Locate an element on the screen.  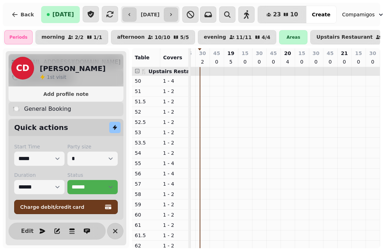
p: 19 is located at coordinates (230, 53).